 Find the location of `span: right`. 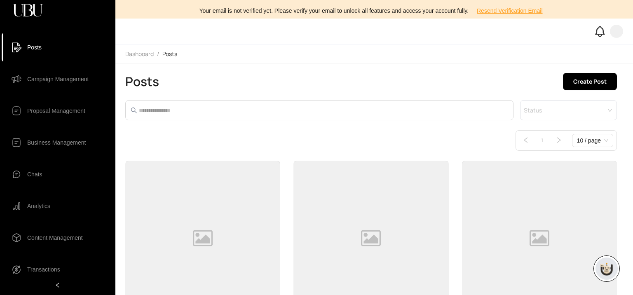

span: right is located at coordinates (559, 140).